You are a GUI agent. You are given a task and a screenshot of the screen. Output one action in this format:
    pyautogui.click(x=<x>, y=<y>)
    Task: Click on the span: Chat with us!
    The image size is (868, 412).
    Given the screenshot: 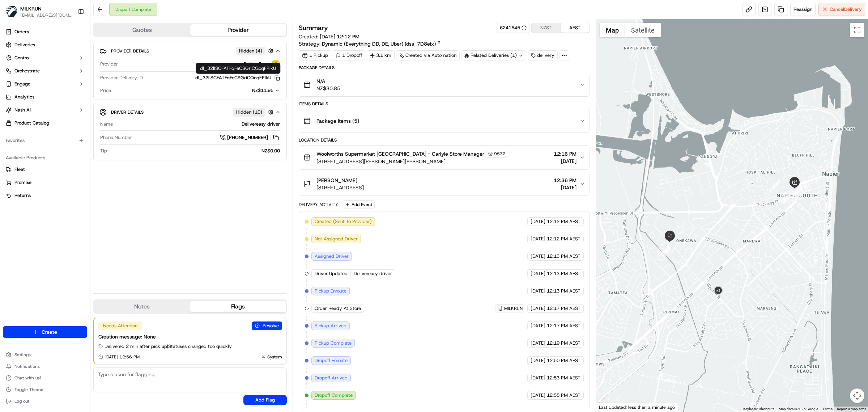 What is the action you would take?
    pyautogui.click(x=28, y=378)
    